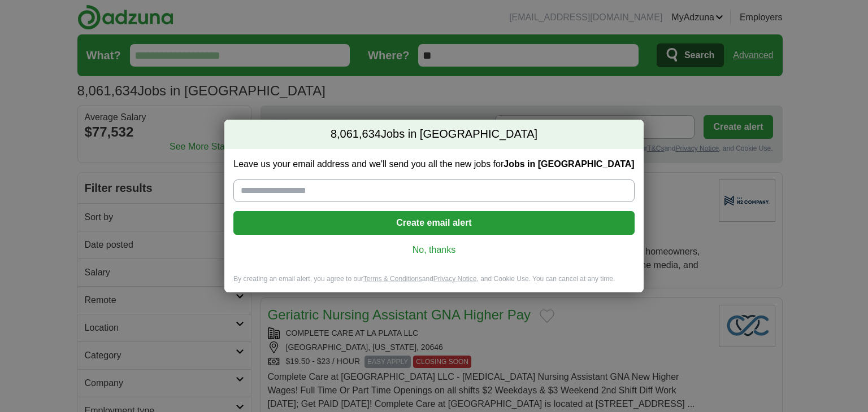 This screenshot has width=868, height=412. What do you see at coordinates (433, 223) in the screenshot?
I see `button: Create email alert` at bounding box center [433, 223].